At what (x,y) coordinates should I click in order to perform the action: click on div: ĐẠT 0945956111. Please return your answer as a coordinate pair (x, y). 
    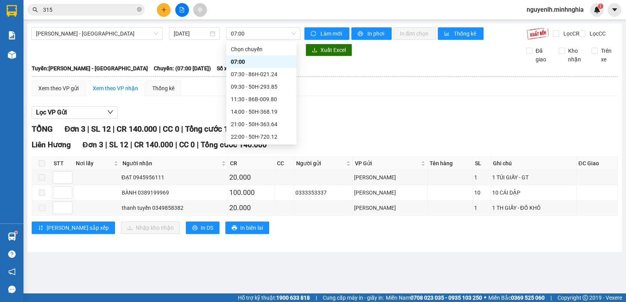
    Looking at the image, I should click on (174, 178).